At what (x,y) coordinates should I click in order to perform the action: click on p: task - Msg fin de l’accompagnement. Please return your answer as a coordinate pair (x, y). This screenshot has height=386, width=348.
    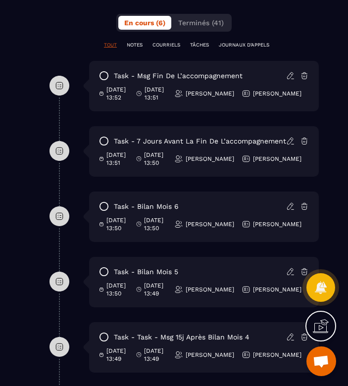
    Looking at the image, I should click on (178, 76).